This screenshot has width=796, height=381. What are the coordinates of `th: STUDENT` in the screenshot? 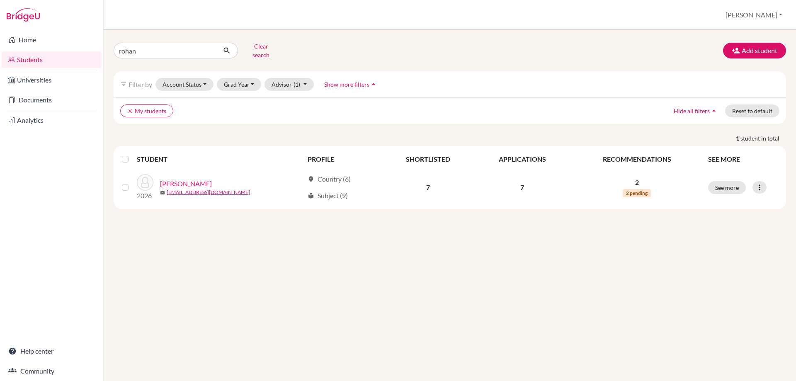 It's located at (220, 159).